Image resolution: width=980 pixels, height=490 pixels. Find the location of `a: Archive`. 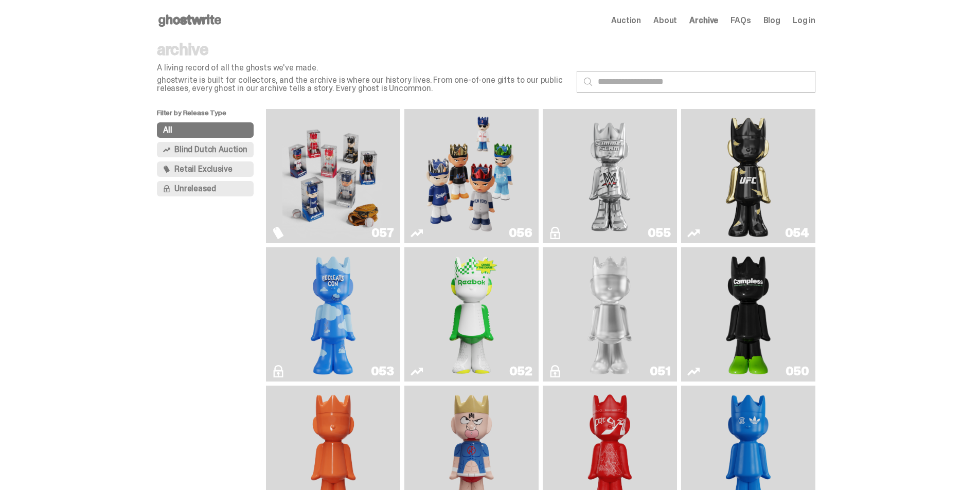

a: Archive is located at coordinates (704, 21).